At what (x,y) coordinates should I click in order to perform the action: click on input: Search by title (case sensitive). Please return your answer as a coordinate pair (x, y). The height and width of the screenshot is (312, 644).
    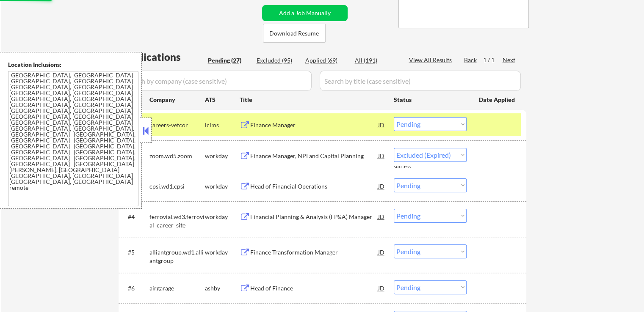
    Looking at the image, I should click on (420, 81).